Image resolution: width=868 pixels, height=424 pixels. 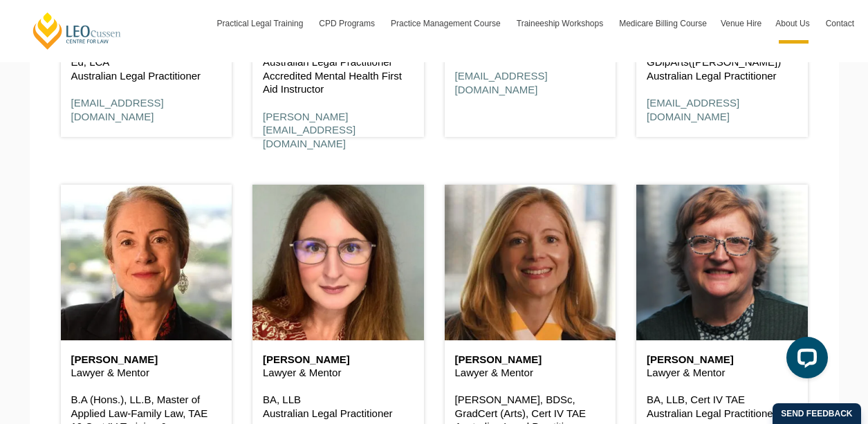 I want to click on a: Practical Legal Training, so click(x=261, y=23).